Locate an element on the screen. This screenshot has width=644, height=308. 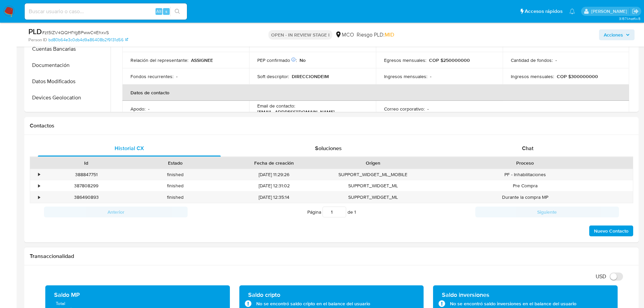
button: Datos Modificados is located at coordinates (68, 81).